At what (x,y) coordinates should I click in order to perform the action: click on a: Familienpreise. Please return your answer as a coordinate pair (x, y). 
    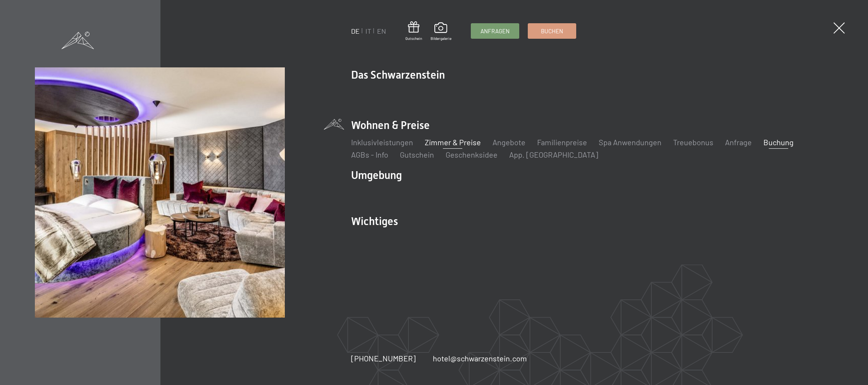
    Looking at the image, I should click on (562, 142).